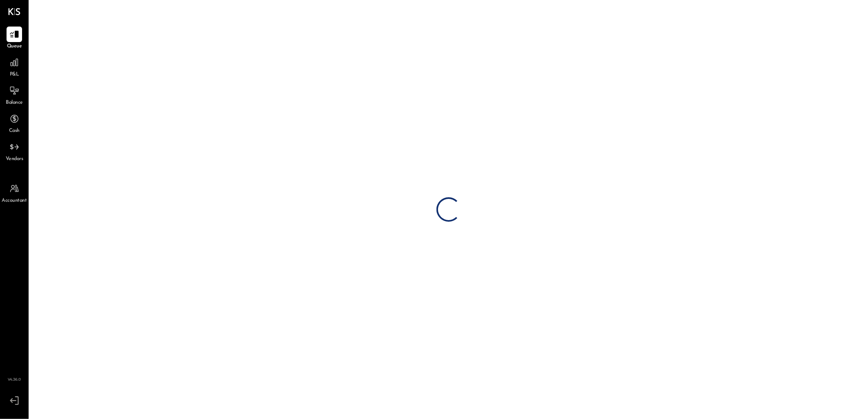  Describe the element at coordinates (14, 103) in the screenshot. I see `span: Balance` at that location.